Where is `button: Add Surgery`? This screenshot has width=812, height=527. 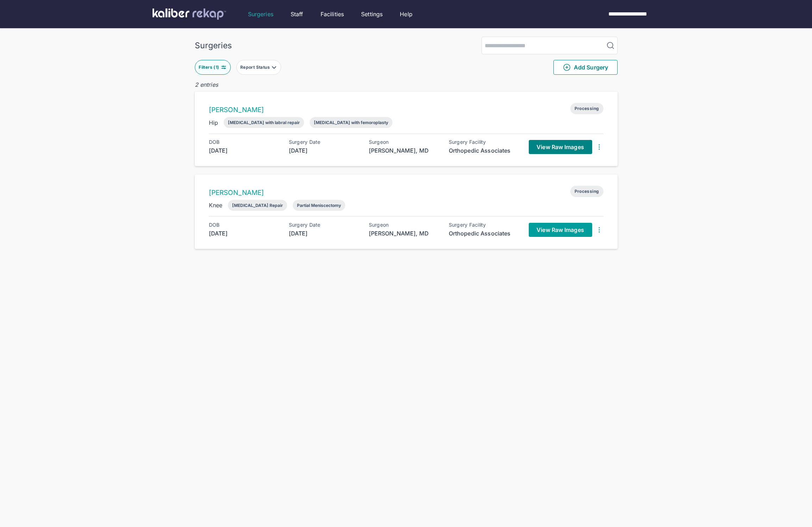
button: Add Surgery is located at coordinates (585, 68).